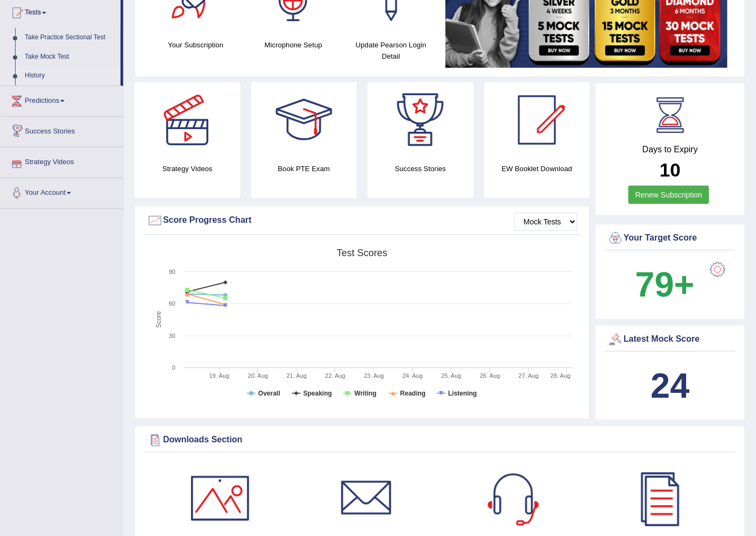 This screenshot has width=756, height=536. Describe the element at coordinates (294, 45) in the screenshot. I see `h4: Microphone Setup` at that location.